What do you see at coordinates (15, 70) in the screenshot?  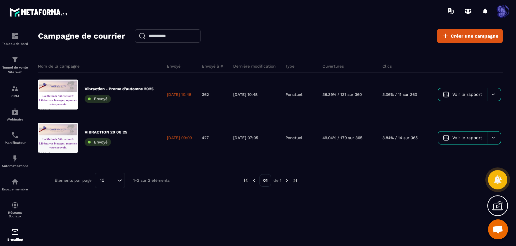 I see `p: Tunnel de vente Site web` at bounding box center [15, 70].